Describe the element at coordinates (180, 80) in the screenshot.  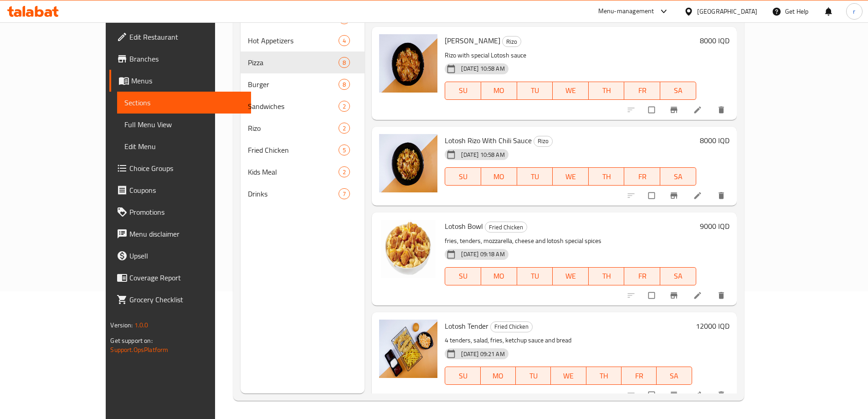
I see `a: Menus` at that location.